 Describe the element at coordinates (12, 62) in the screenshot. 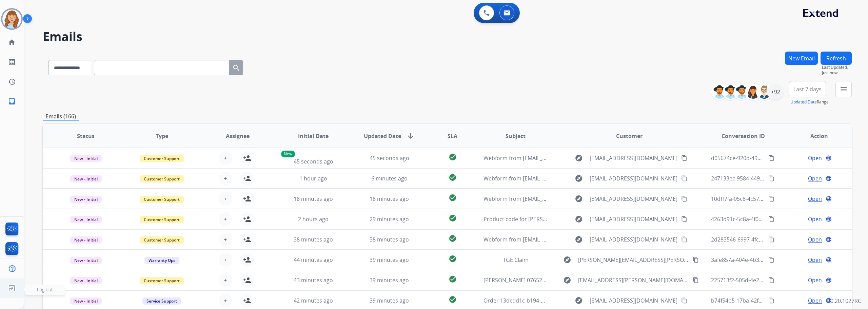

I see `mat-icon: list_alt` at that location.